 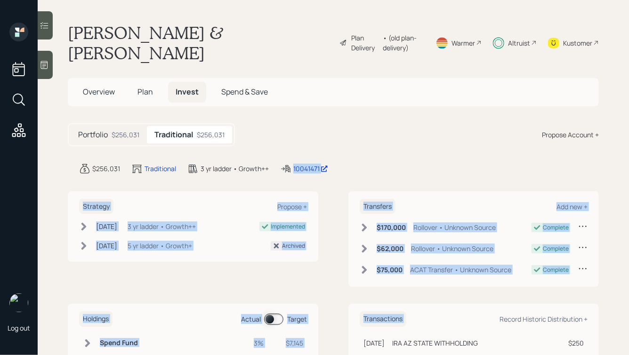 I want to click on div: $7,145, so click(x=289, y=343).